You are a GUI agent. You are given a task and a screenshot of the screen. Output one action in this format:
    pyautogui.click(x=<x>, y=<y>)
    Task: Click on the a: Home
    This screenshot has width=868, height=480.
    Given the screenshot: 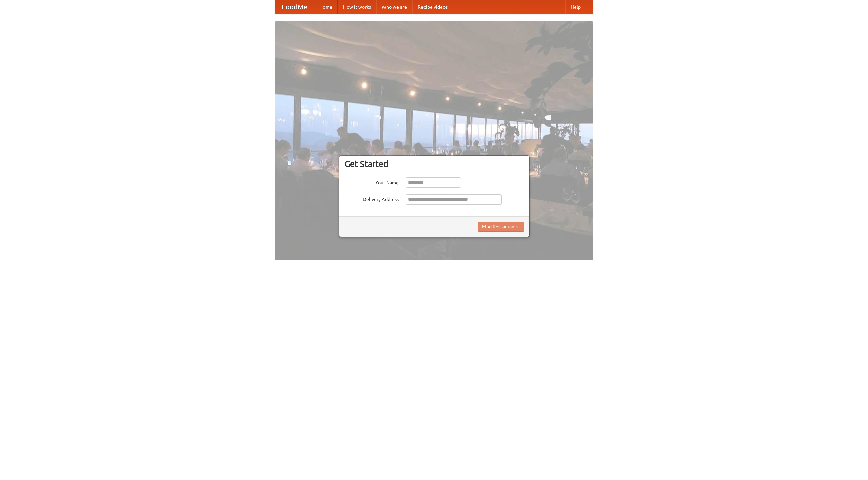 What is the action you would take?
    pyautogui.click(x=326, y=7)
    